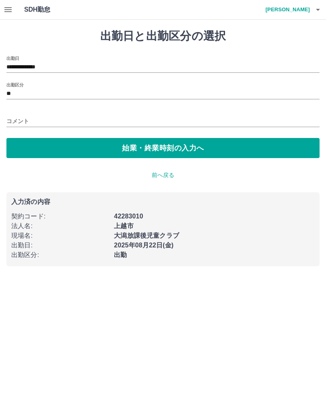 This screenshot has width=326, height=393. I want to click on b: 上越市, so click(124, 226).